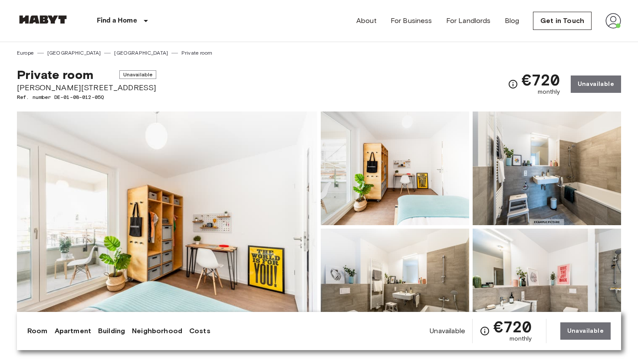 The height and width of the screenshot is (364, 638). I want to click on p: Find a Home, so click(117, 21).